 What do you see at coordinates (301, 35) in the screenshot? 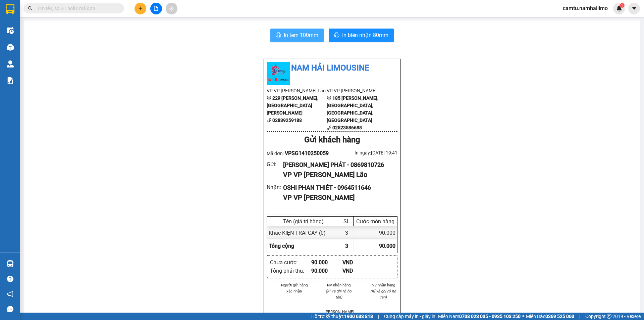
I see `span: In tem 100mm` at bounding box center [301, 35].